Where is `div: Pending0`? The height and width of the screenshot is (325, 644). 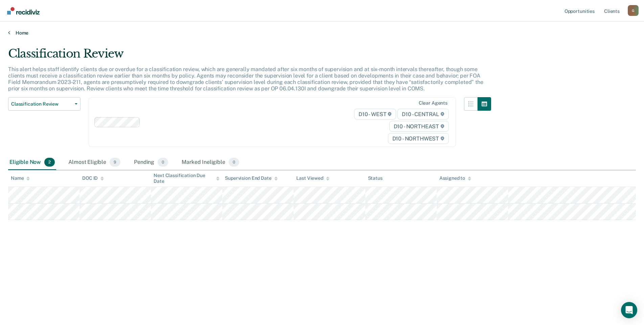 div: Pending0 is located at coordinates (151, 162).